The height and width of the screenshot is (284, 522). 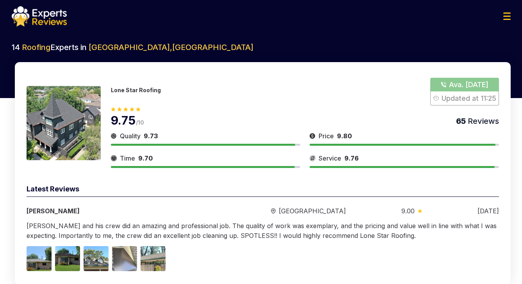 What do you see at coordinates (145, 158) in the screenshot?
I see `span: 9.70` at bounding box center [145, 158].